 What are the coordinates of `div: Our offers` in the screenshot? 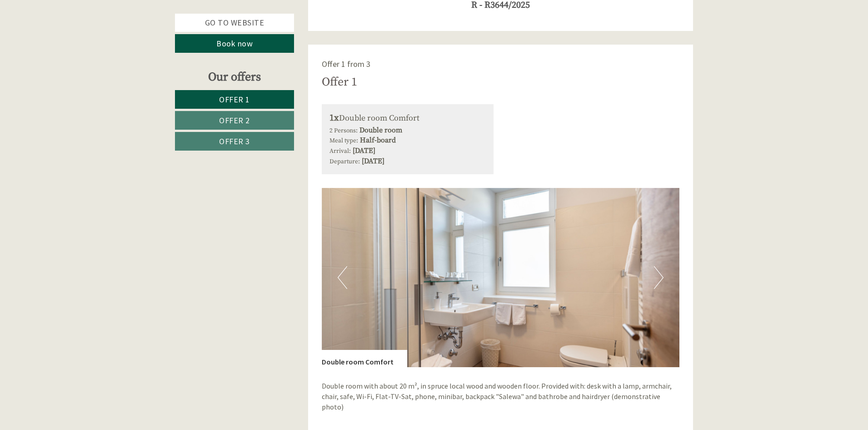 It's located at (235, 77).